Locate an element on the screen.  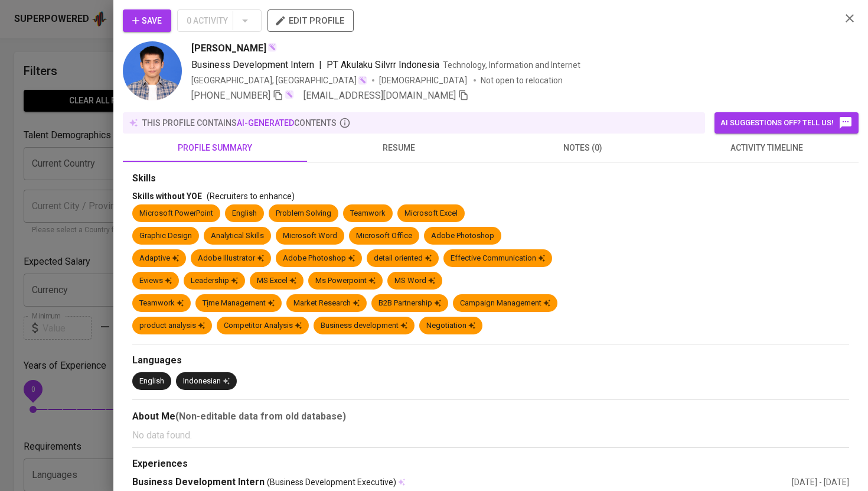
div: Experiences is located at coordinates (491, 464).